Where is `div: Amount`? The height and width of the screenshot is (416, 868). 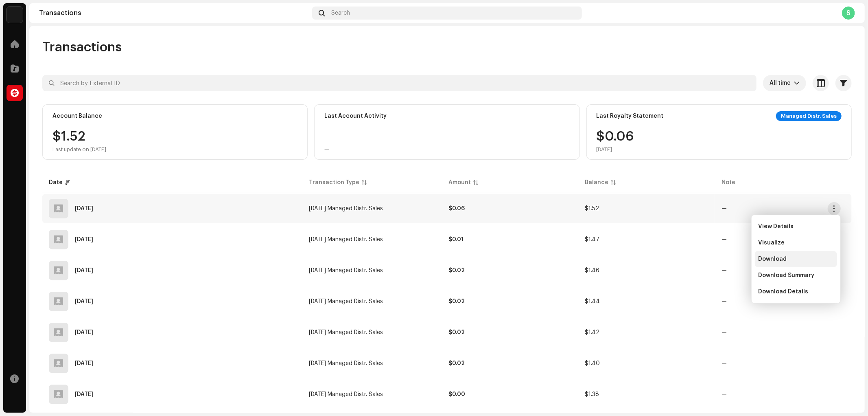
div: Amount is located at coordinates (460, 182).